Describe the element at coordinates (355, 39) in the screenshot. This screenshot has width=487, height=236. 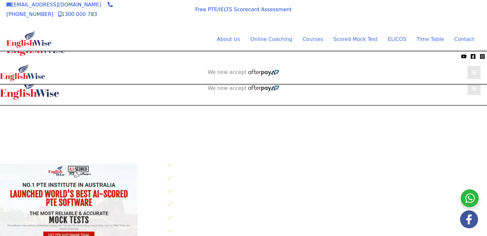
I see `a: Scored Mock TestMenu Toggle` at that location.